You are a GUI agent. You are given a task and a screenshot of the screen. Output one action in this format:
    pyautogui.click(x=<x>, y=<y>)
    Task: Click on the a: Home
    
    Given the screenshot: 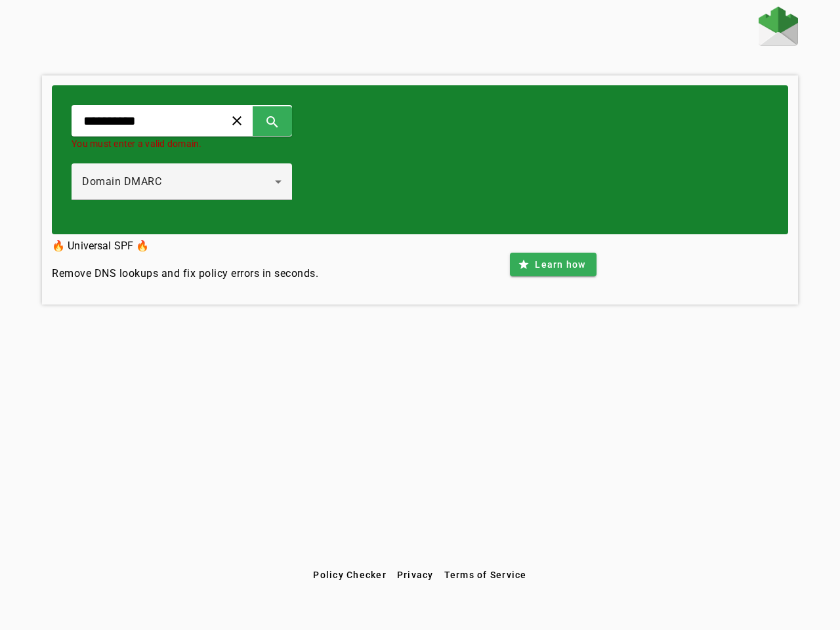 What is the action you would take?
    pyautogui.click(x=778, y=28)
    